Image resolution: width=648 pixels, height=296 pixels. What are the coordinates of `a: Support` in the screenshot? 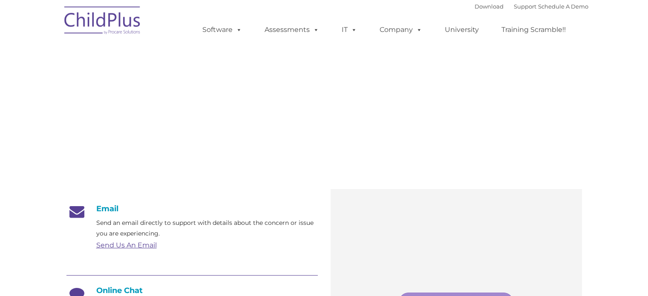 It's located at (525, 6).